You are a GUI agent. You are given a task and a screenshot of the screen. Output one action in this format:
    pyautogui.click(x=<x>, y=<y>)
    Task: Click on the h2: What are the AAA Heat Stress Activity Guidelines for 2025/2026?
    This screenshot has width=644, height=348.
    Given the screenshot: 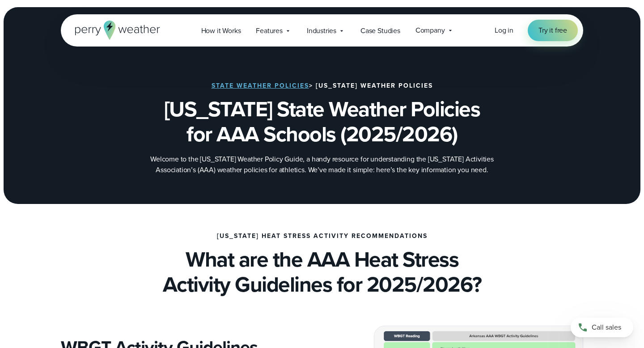 What is the action you would take?
    pyautogui.click(x=322, y=272)
    